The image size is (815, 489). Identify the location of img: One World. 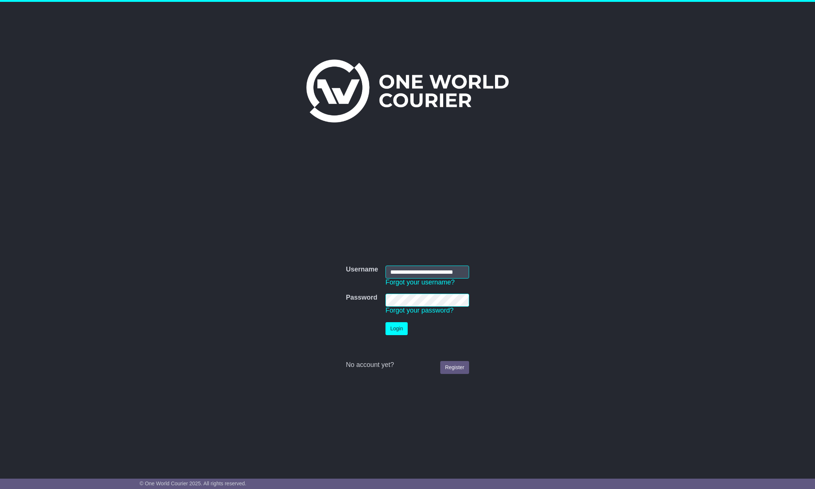
(407, 91).